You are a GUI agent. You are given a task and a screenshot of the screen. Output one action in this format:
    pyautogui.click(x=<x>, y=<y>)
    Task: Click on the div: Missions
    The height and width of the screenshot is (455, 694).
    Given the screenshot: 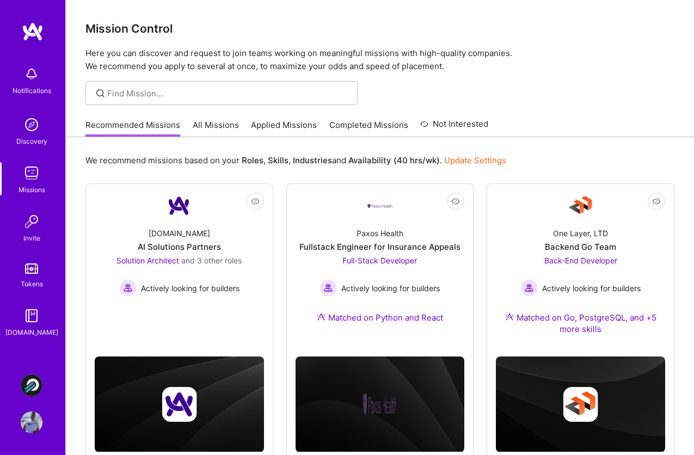 What is the action you would take?
    pyautogui.click(x=32, y=190)
    